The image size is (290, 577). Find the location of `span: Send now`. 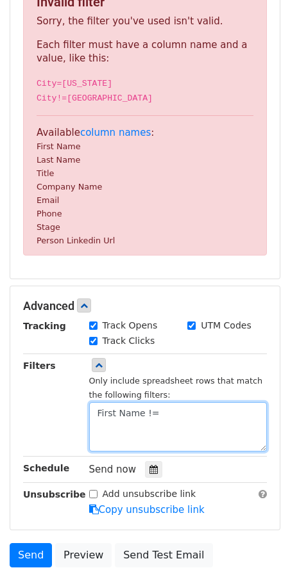

span: Send now is located at coordinates (113, 470).